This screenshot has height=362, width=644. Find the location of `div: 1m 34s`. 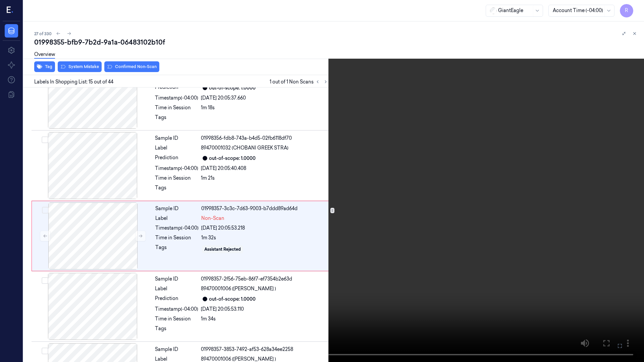

div: 1m 34s is located at coordinates (265, 319).